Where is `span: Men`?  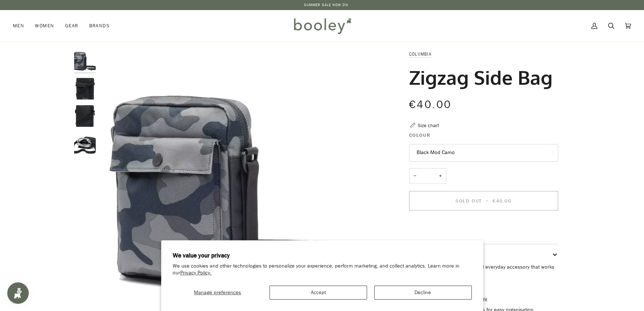 span: Men is located at coordinates (19, 26).